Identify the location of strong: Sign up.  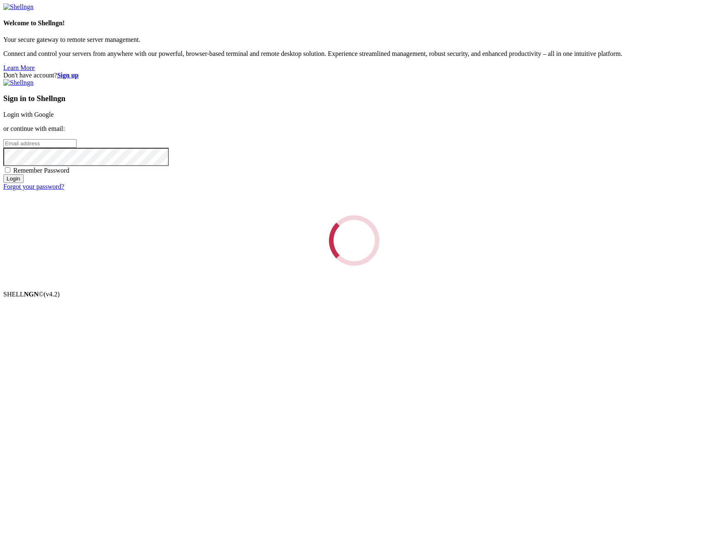
(68, 75).